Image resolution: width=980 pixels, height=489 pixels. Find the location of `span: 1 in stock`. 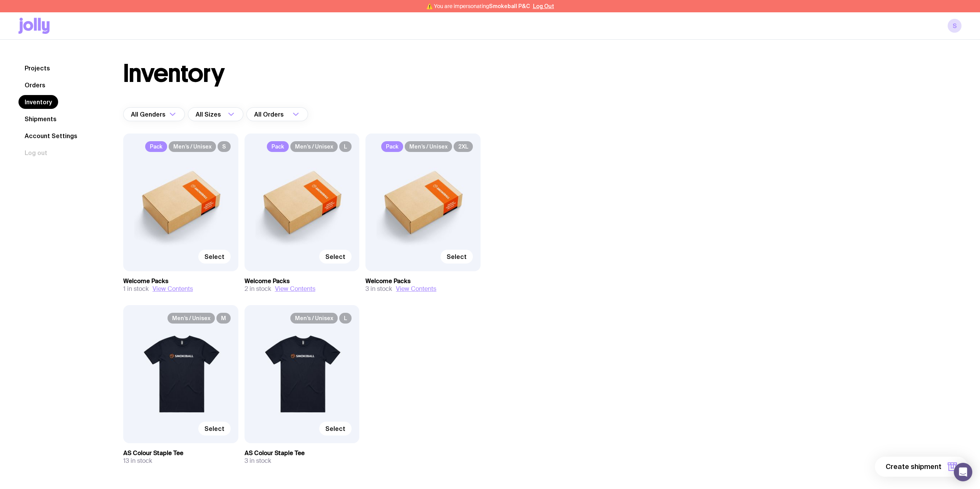

span: 1 in stock is located at coordinates (136, 289).